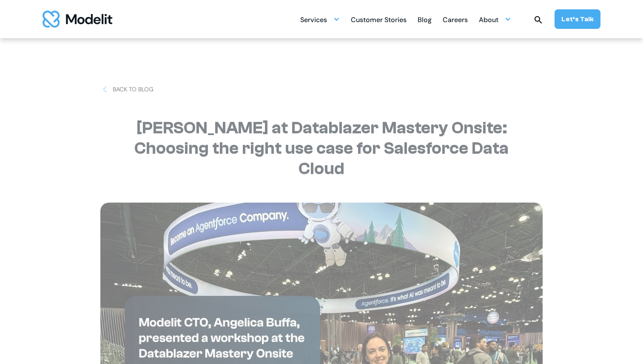 The width and height of the screenshot is (643, 364). What do you see at coordinates (77, 20) in the screenshot?
I see `img: modelit logo` at bounding box center [77, 20].